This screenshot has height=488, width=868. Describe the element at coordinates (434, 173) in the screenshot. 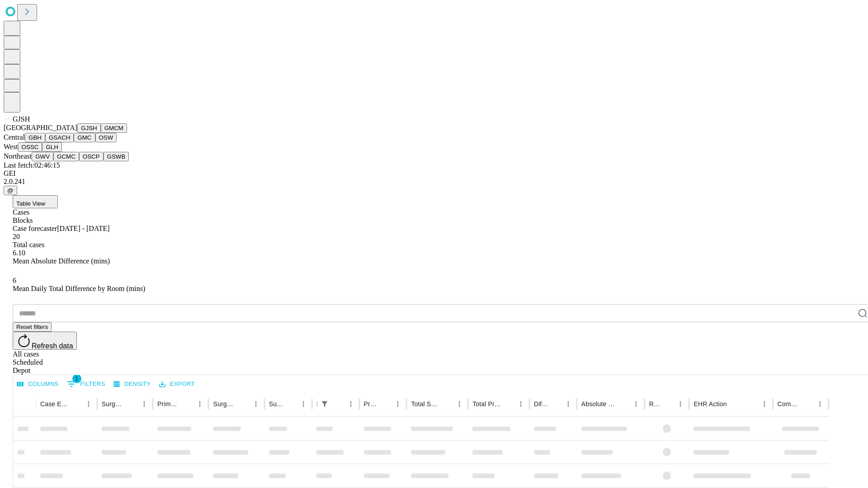

I see `div: GEI` at that location.